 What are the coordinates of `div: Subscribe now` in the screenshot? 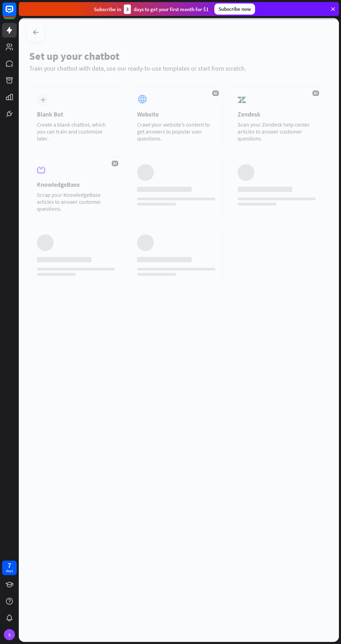 It's located at (234, 9).